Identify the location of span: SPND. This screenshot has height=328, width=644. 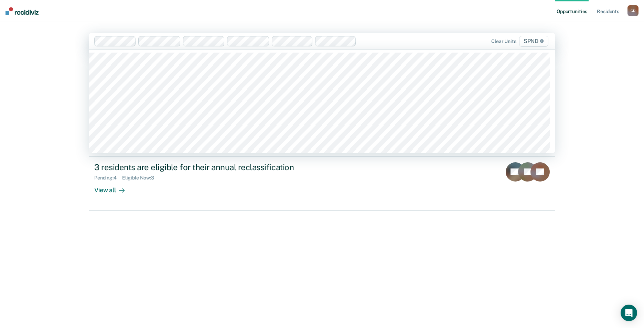
(533, 41).